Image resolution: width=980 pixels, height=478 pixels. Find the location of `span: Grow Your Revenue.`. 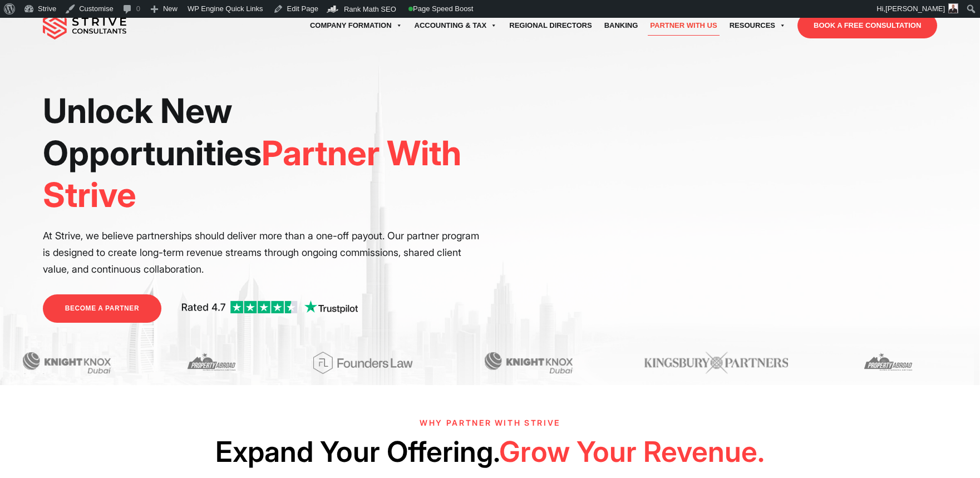

span: Grow Your Revenue. is located at coordinates (632, 451).